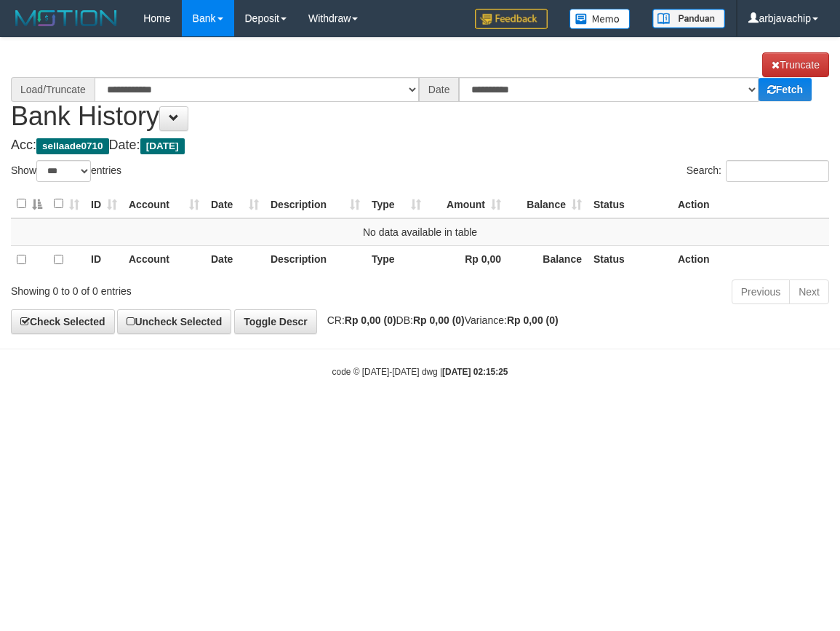  What do you see at coordinates (62, 321) in the screenshot?
I see `a: Check Selected` at bounding box center [62, 321].